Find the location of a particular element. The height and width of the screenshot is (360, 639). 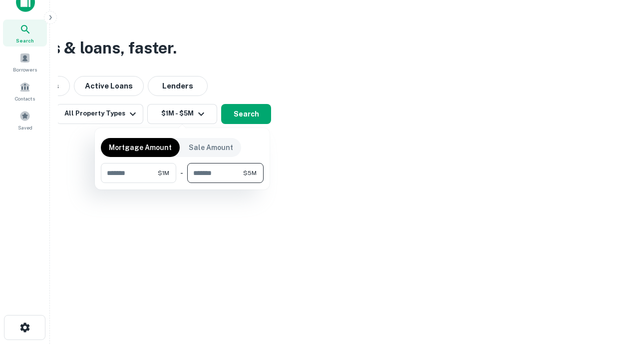

p: Mortgage Amount is located at coordinates (140, 147).